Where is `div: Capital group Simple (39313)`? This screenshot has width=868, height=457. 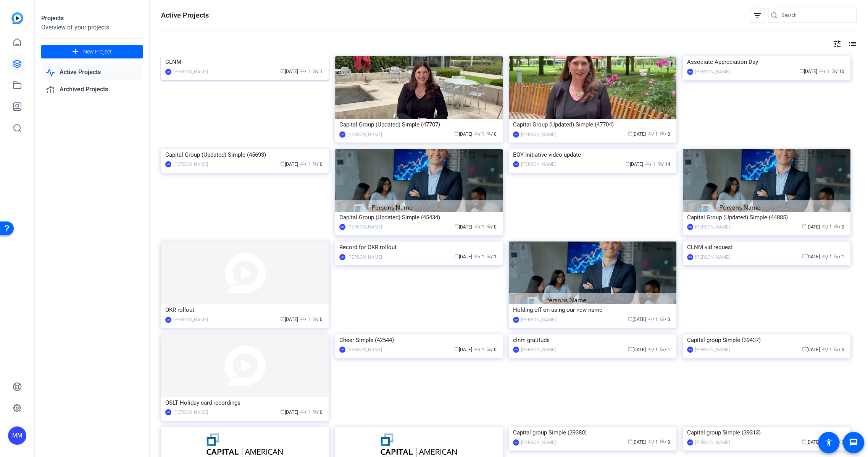
div: Capital group Simple (39313) is located at coordinates (767, 432).